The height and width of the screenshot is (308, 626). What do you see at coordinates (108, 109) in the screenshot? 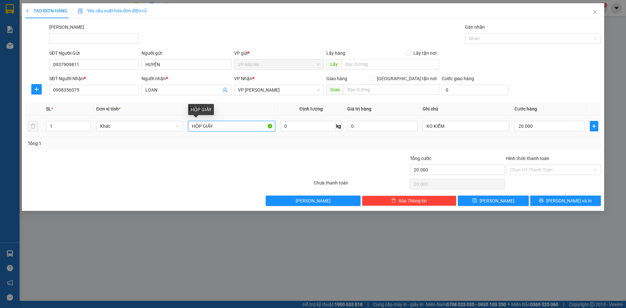
I see `span: Đơn vị tính` at bounding box center [108, 109].